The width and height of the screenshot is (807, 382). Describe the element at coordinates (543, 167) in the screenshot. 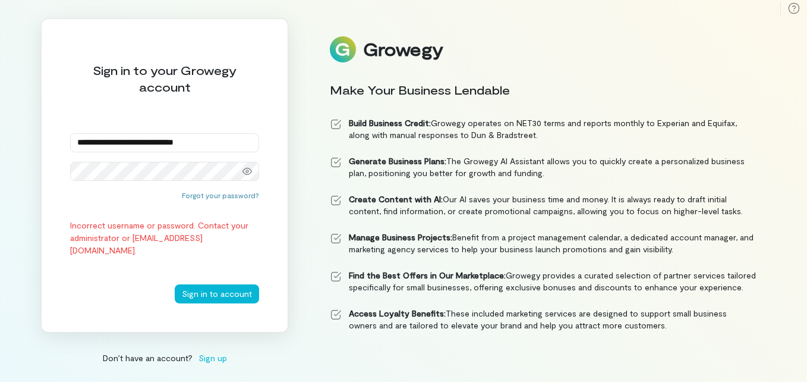

I see `li: The Growegy AI Assistant allows you to quickly create a personalized business plan, positioning y...` at that location.